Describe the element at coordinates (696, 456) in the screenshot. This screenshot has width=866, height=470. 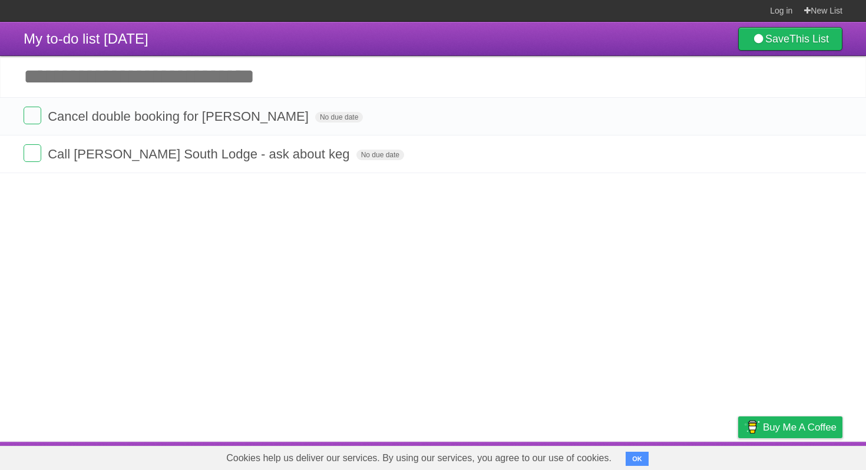
I see `a: Terms` at that location.